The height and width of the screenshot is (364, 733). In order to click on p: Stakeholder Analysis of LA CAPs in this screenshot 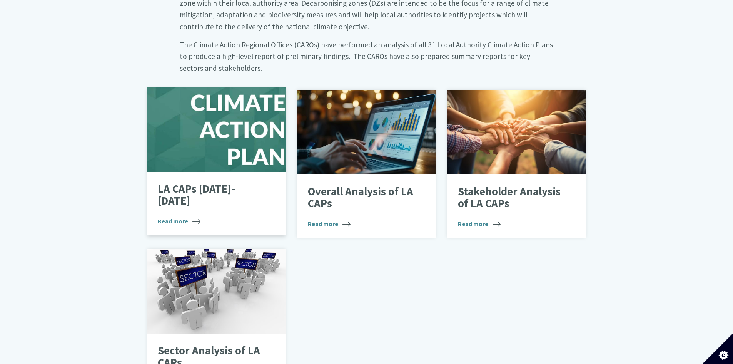, I will do `click(511, 197)`.